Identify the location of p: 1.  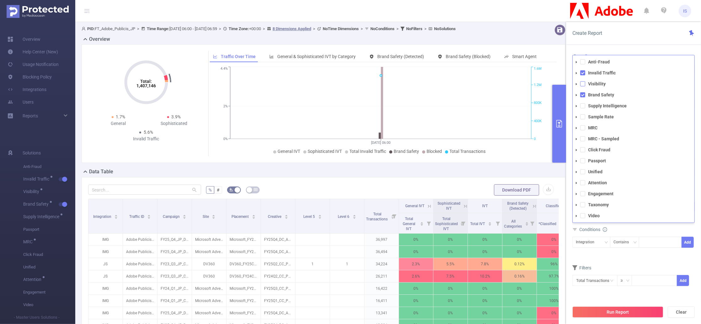
(347, 264).